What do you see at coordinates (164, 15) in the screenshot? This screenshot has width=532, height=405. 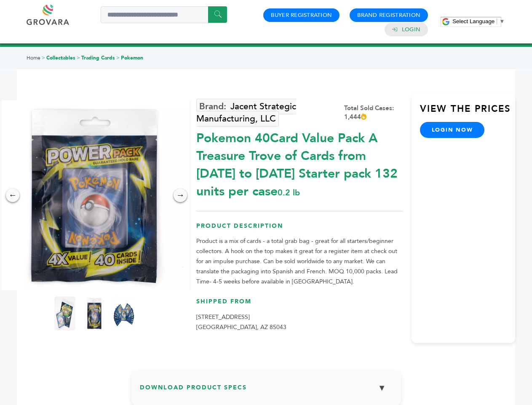 I see `input: Search a product or brand...` at bounding box center [164, 15].